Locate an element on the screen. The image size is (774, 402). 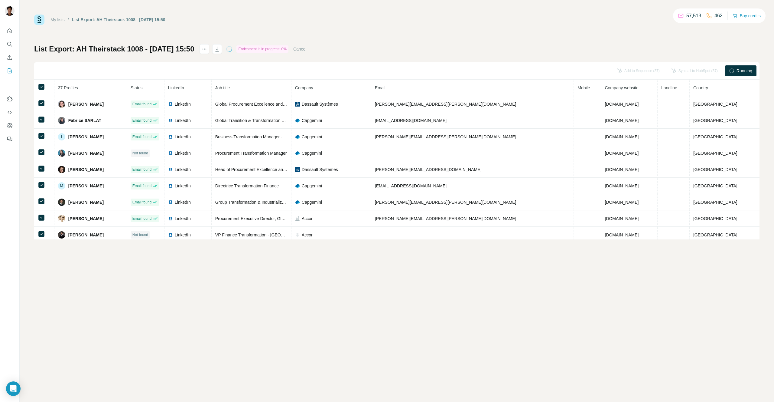
button: My lists is located at coordinates (10, 71).